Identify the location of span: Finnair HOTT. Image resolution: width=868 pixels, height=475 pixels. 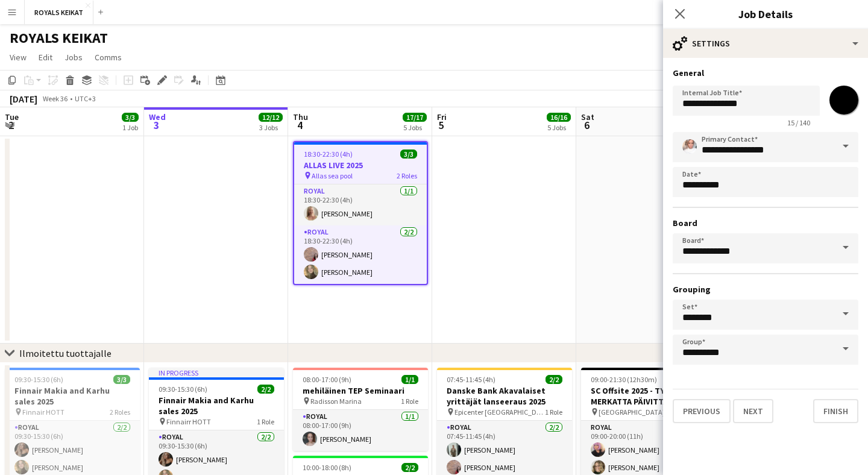
(43, 412).